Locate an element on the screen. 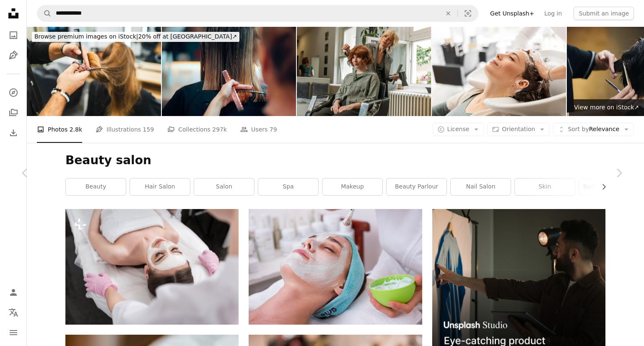 The image size is (644, 346). img: Hairstylist Cutting on Wet Hair with Professionalism and Precision is located at coordinates (229, 71).